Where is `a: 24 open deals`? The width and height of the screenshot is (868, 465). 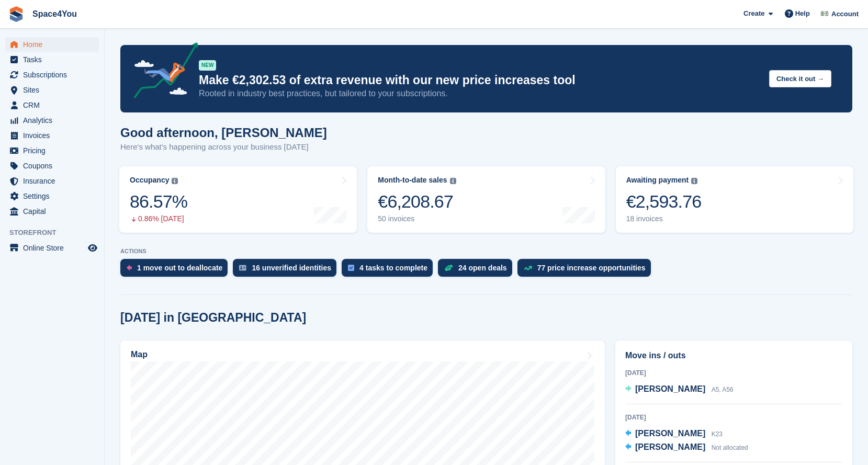 a: 24 open deals is located at coordinates (478, 270).